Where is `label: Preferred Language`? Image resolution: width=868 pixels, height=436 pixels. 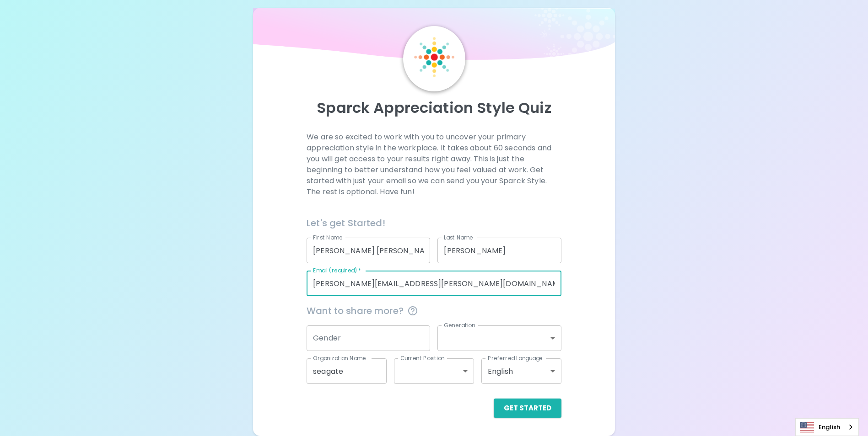 label: Preferred Language is located at coordinates (515, 358).